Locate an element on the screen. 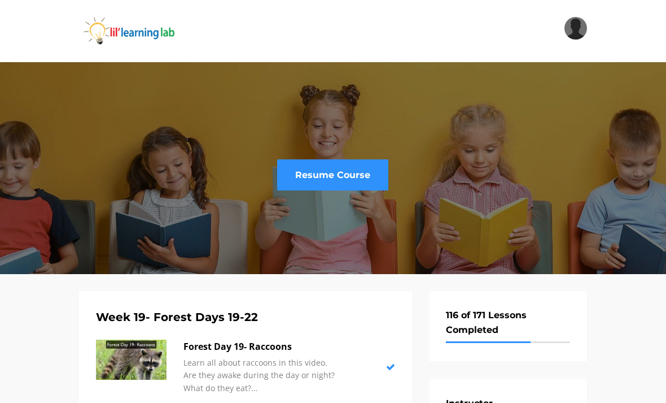 The height and width of the screenshot is (403, 666). p: Learn all about raccoons in this video. Are they awake during the day or night? What do they eat?... is located at coordinates (263, 375).